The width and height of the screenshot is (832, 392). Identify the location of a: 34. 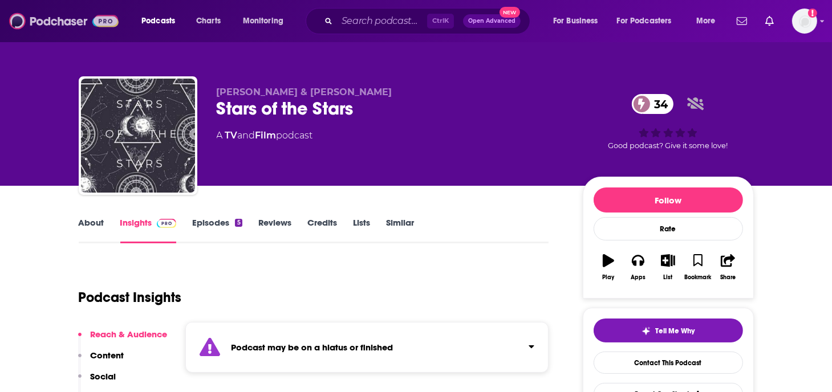
(653, 104).